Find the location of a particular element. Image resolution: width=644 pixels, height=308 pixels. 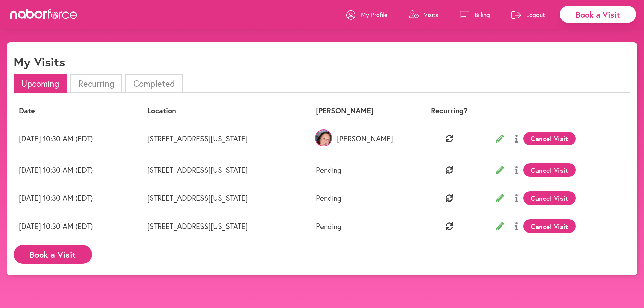

p: Logout is located at coordinates (535, 15).